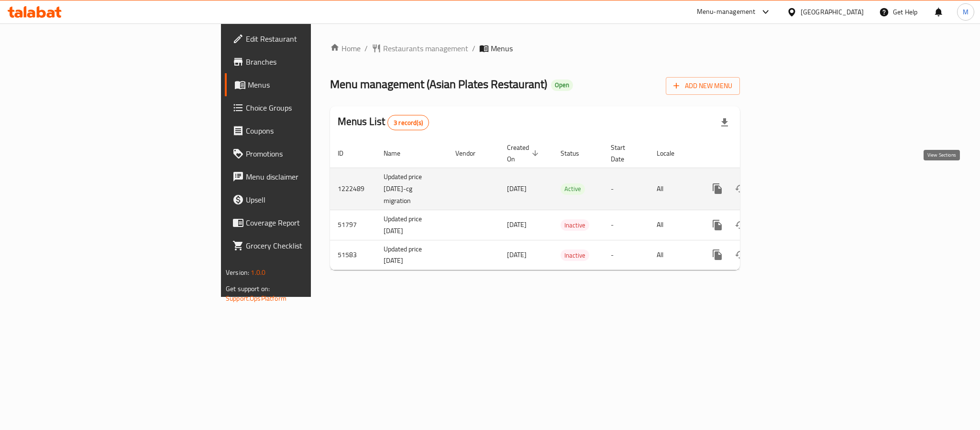  Describe the element at coordinates (408, 123) in the screenshot. I see `div: Total records count` at that location.